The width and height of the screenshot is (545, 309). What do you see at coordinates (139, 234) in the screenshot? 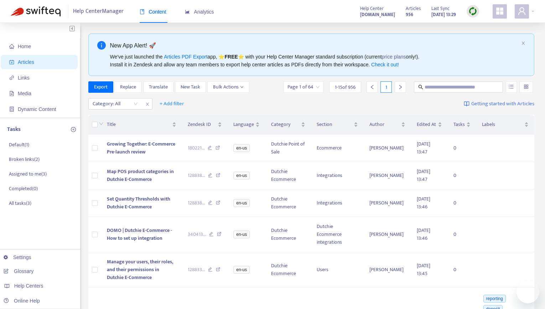
I see `span: DOMO | Dutchie E-Commerce - How to set up integration` at bounding box center [139, 234].